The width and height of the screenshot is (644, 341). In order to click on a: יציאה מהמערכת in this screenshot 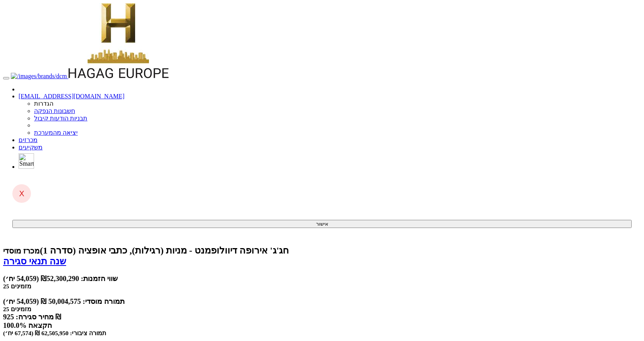, I will do `click(56, 132)`.